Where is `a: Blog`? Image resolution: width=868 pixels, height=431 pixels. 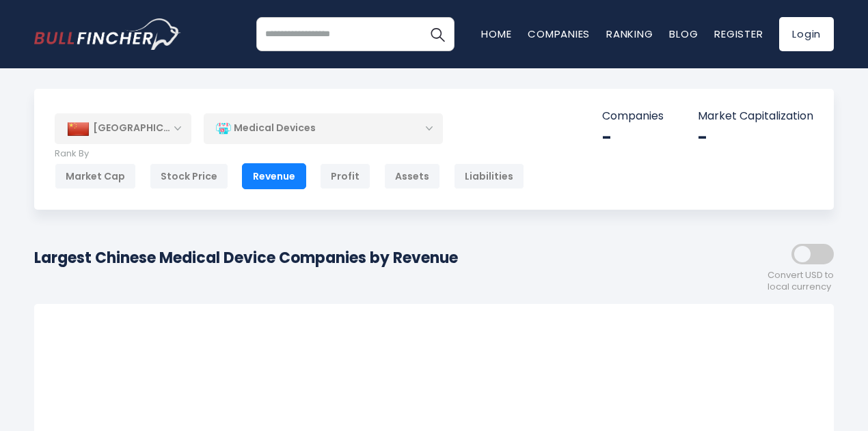
a: Blog is located at coordinates (684, 34).